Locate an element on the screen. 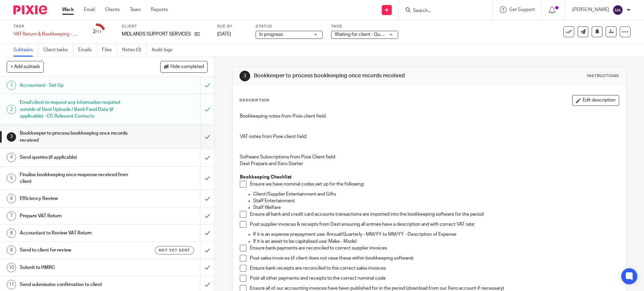 The image size is (644, 291). p: VAT notes from Pixie client field: is located at coordinates (429, 137).